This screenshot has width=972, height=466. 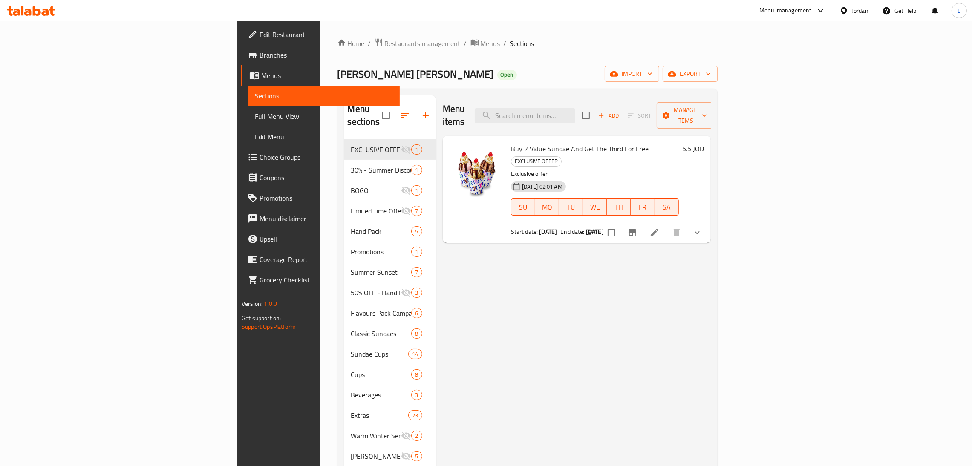 What do you see at coordinates (390, 252) in the screenshot?
I see `div: Promotions1` at bounding box center [390, 252].